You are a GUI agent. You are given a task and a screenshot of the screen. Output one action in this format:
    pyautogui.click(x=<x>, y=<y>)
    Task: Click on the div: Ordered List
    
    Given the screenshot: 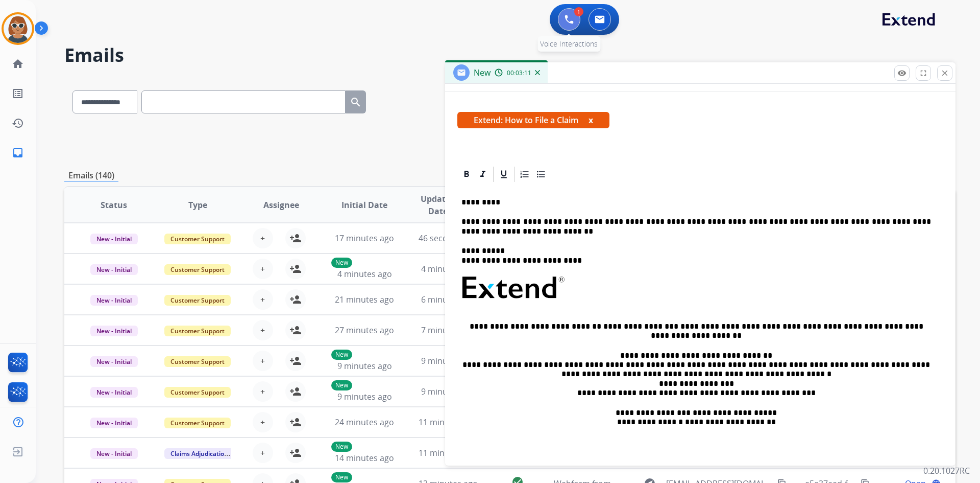 What is the action you would take?
    pyautogui.click(x=525, y=175)
    